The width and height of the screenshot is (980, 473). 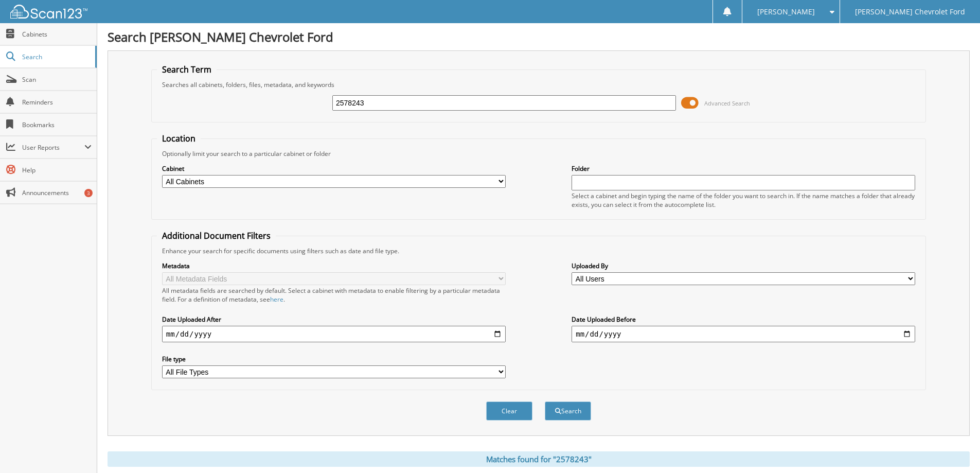 I want to click on div: Select a cabinet and begin typing the name of the folder you want to search in. If the name match..., so click(x=744, y=200).